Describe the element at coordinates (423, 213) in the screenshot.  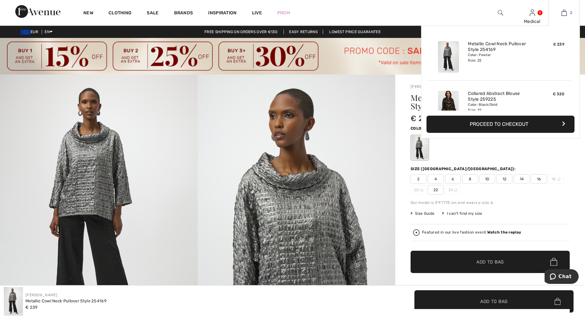
I see `span: Size Guide` at that location.